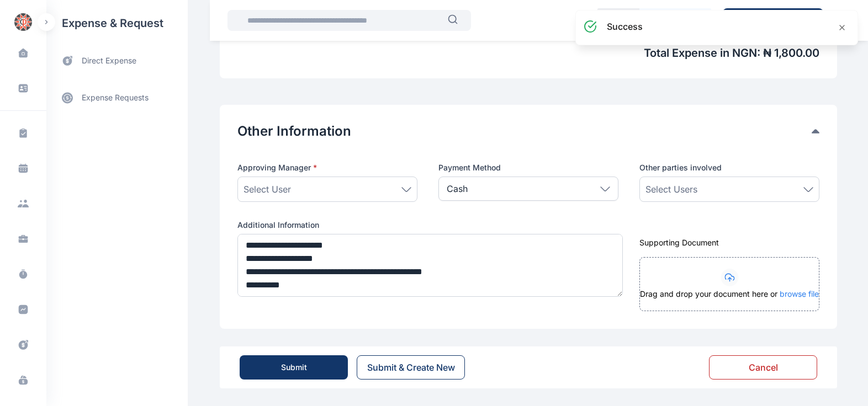  I want to click on span: direct expense, so click(109, 61).